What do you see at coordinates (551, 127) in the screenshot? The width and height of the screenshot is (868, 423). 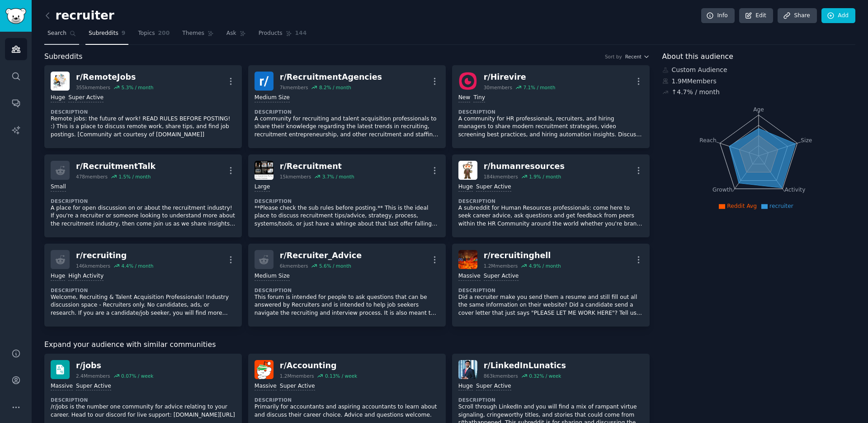 I see `p: A community for HR professionals, recruiters, and hiring managers to share modern recruitment str...` at bounding box center [551, 127].